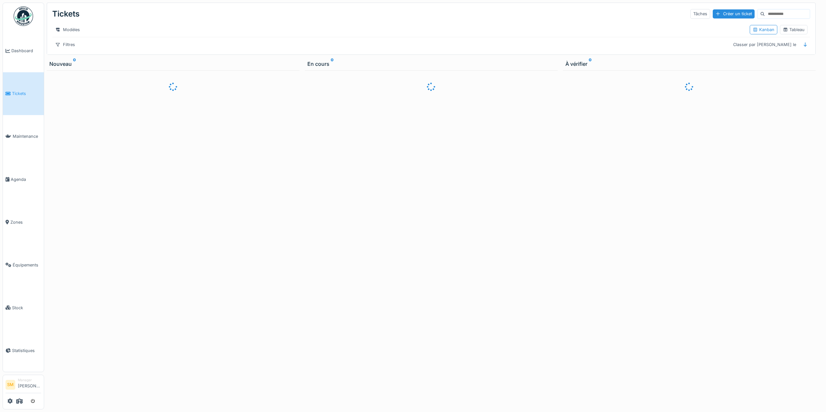  Describe the element at coordinates (23, 94) in the screenshot. I see `a: Tickets` at that location.